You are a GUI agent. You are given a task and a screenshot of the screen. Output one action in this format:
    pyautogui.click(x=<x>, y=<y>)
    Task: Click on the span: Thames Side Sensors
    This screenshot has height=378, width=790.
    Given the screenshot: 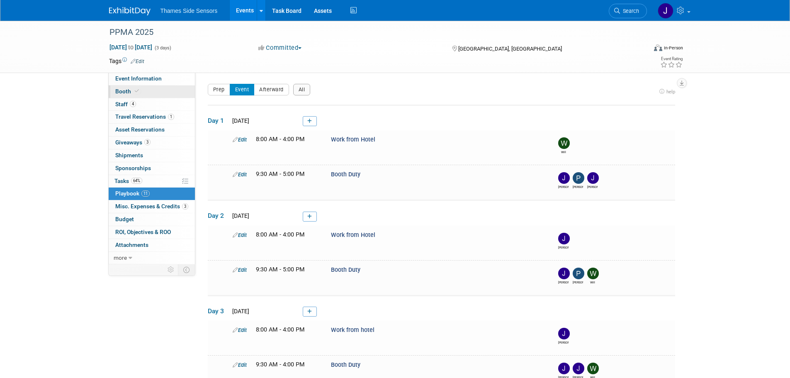 What is the action you would take?
    pyautogui.click(x=189, y=11)
    